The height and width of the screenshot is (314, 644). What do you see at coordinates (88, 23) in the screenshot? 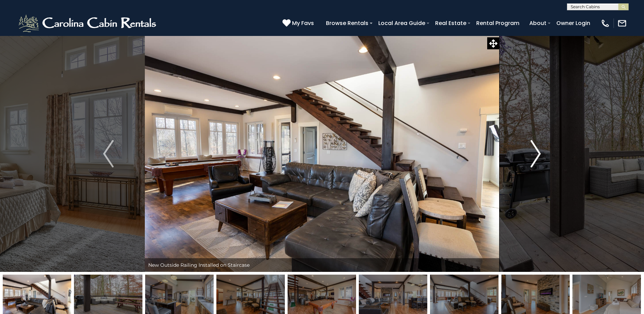
I see `img: White-1-2.png` at bounding box center [88, 23].